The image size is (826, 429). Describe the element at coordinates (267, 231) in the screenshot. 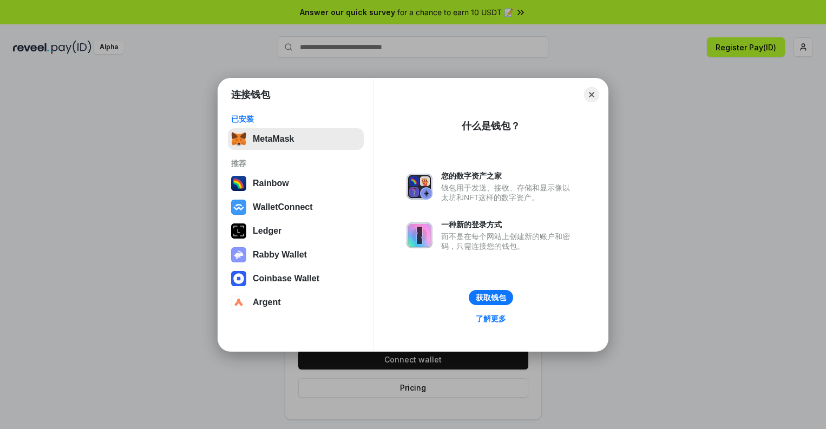

I see `div: Ledger` at that location.